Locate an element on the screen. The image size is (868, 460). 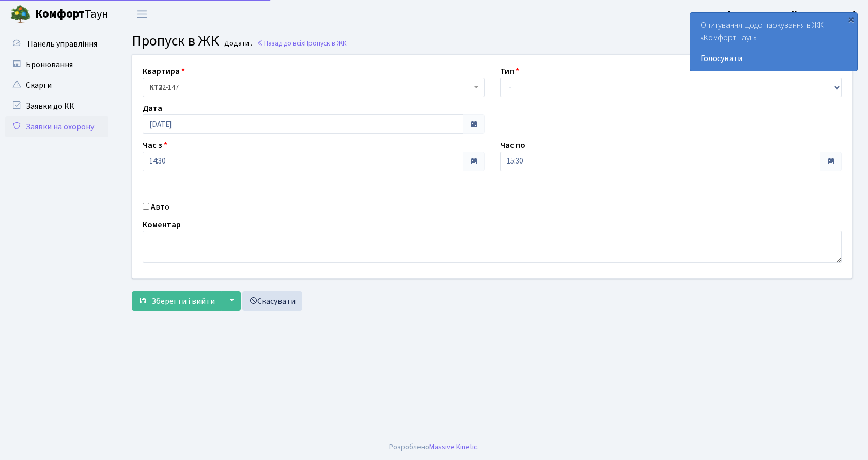
label: Тип is located at coordinates (510, 71).